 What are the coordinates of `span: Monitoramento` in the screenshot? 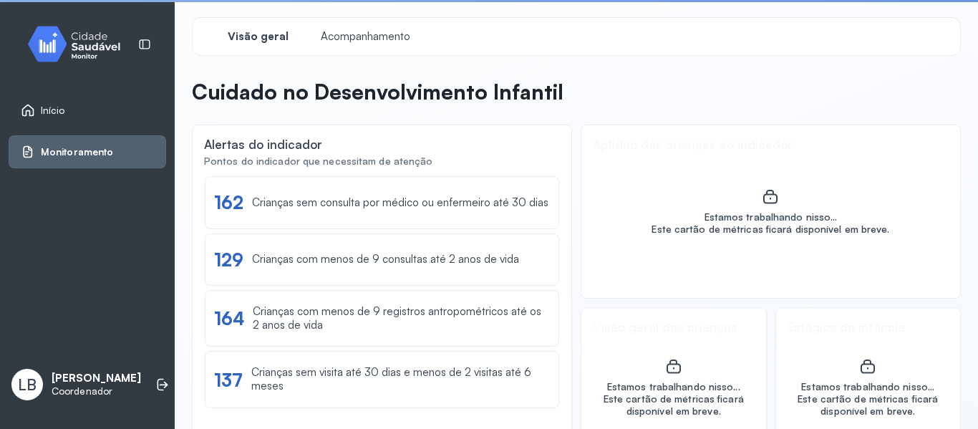 It's located at (77, 152).